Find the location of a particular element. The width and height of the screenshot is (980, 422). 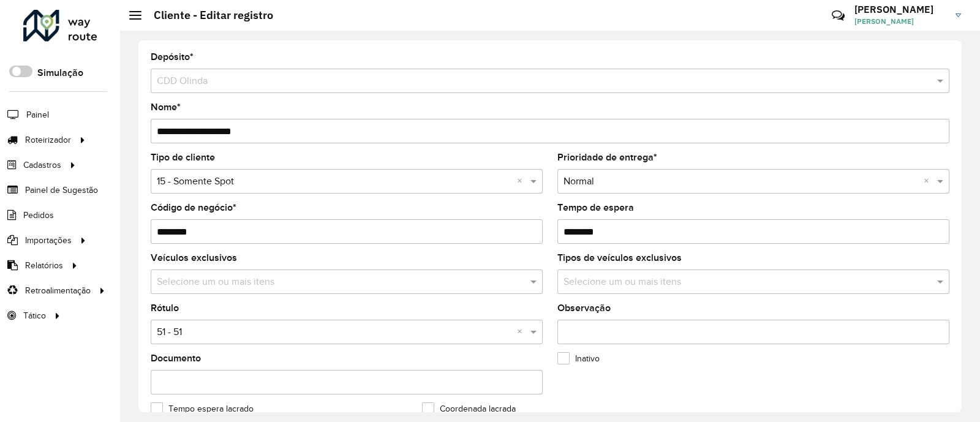

span: Importações is located at coordinates (48, 240).